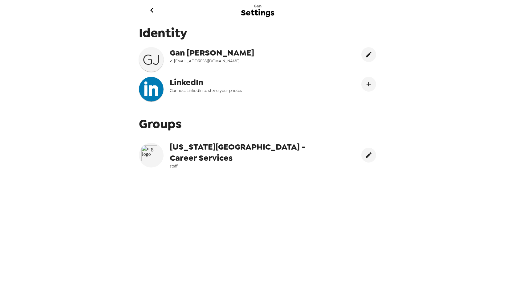  I want to click on span: Gan, so click(257, 6).